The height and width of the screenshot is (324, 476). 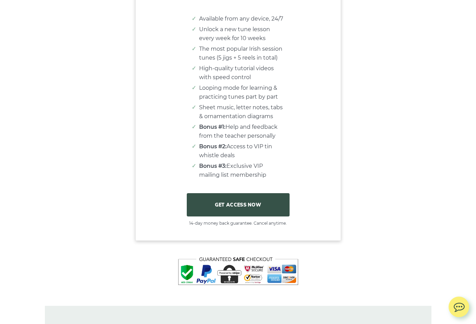 I want to click on strong: Bonus #2:, so click(x=213, y=146).